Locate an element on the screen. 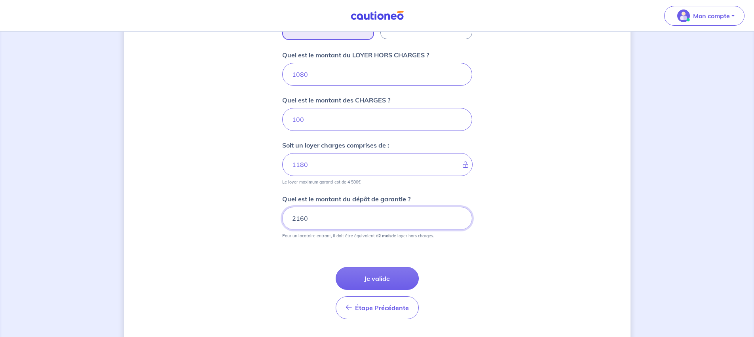 The width and height of the screenshot is (754, 337). p: Soit un loyer charges comprises de : is located at coordinates (336, 145).